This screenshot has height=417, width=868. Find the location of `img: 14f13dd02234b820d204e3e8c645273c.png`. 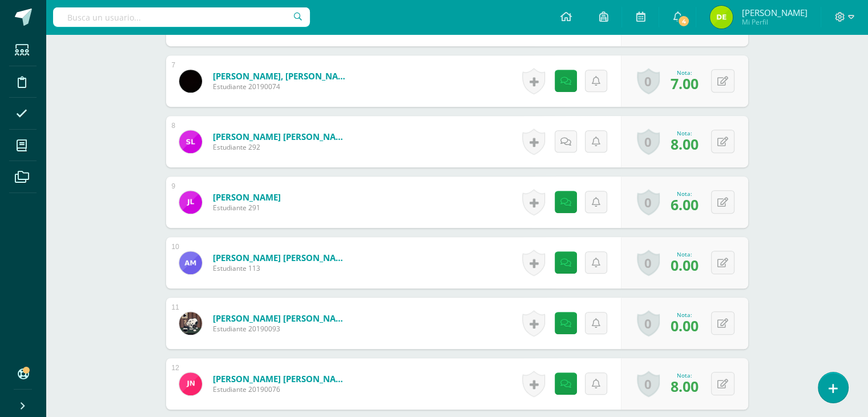

img: 14f13dd02234b820d204e3e8c645273c.png is located at coordinates (191, 142).